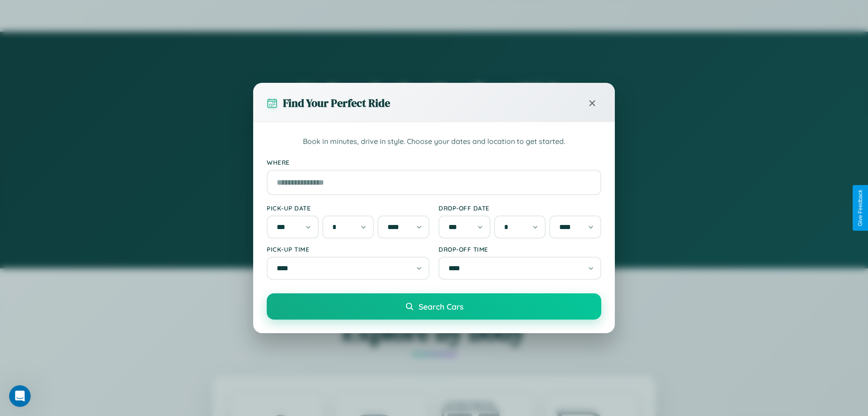  What do you see at coordinates (434, 142) in the screenshot?
I see `p: Book in minutes, drive in style. Choose your dates and location to get started.` at bounding box center [434, 142].